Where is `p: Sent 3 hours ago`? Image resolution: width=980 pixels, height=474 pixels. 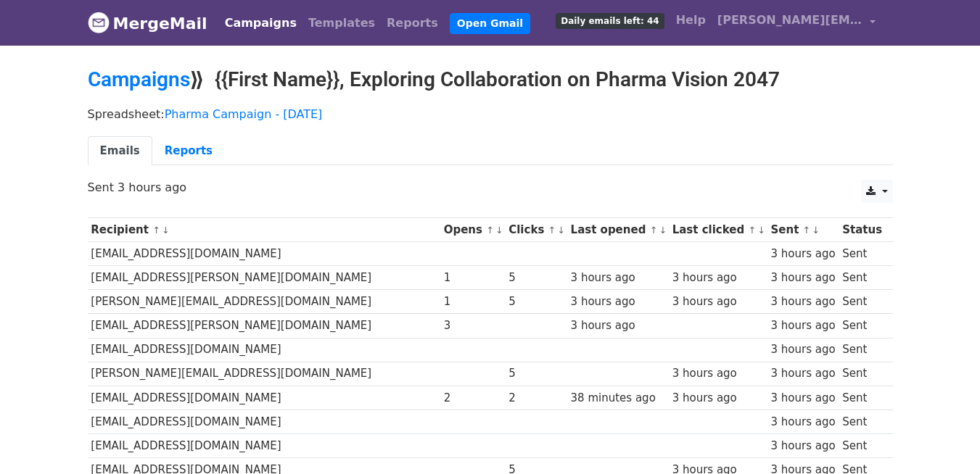
p: Sent 3 hours ago is located at coordinates (490, 187).